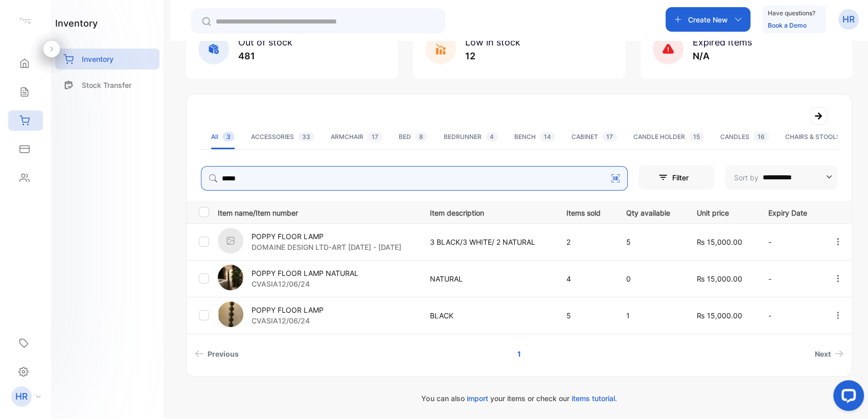  What do you see at coordinates (744, 137) in the screenshot?
I see `div: CANDLES` at bounding box center [744, 137].